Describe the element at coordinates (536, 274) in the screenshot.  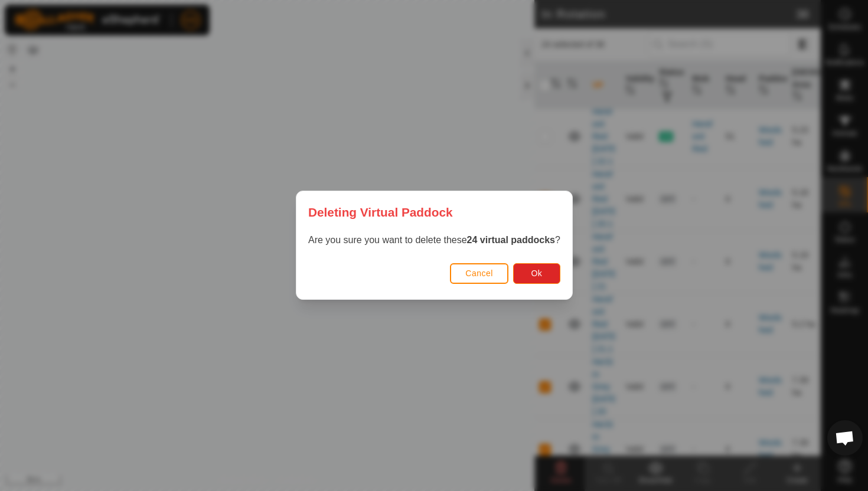
I see `button: Ok` at that location.